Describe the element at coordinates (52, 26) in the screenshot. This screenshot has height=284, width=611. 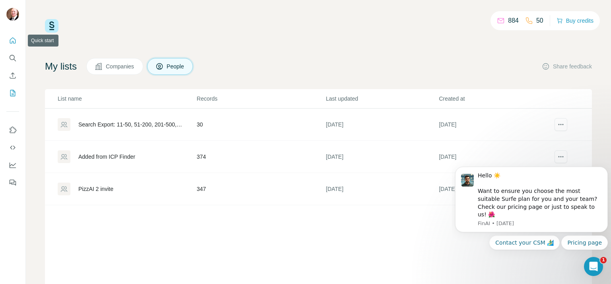
I see `img: Surfe Logo` at that location.